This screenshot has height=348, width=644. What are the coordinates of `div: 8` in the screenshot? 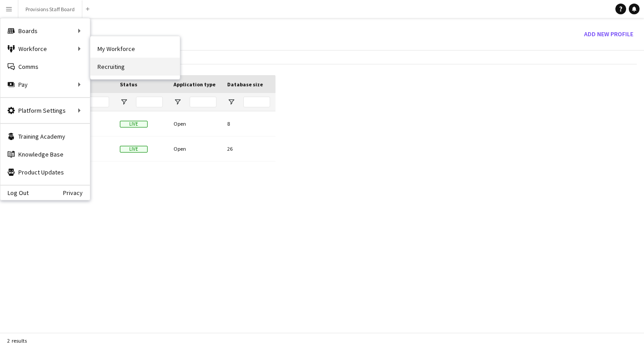 It's located at (249, 124).